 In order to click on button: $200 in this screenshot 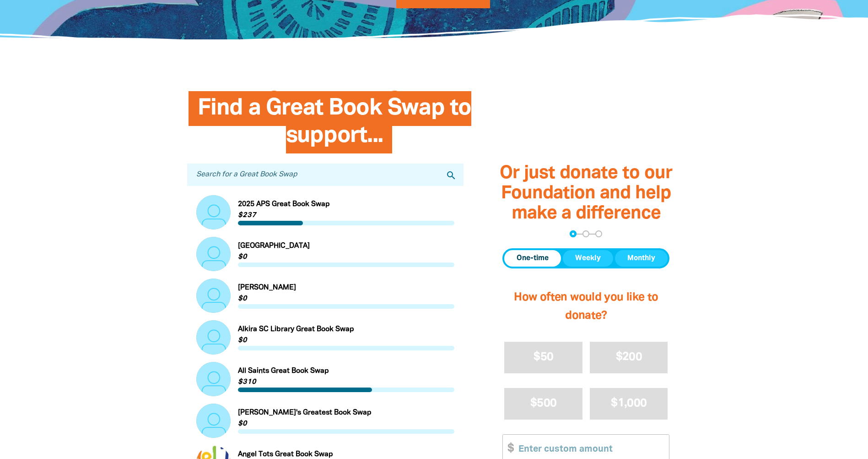, I will do `click(629, 357)`.